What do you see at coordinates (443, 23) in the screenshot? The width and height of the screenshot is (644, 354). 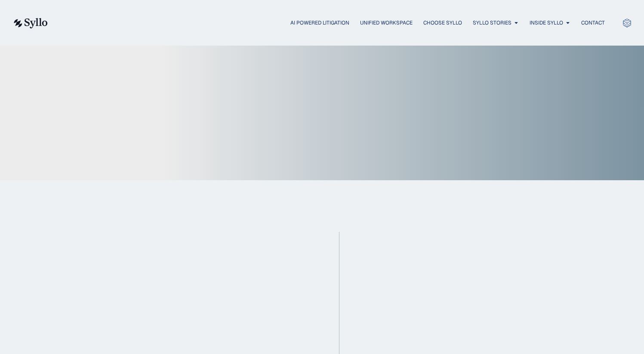 I see `span: Choose Syllo` at bounding box center [443, 23].